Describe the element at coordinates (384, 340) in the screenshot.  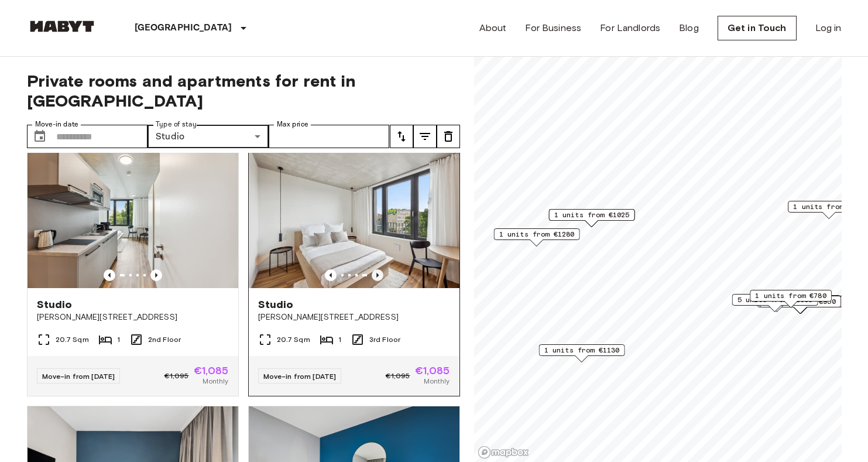
I see `span: 3rd Floor` at that location.